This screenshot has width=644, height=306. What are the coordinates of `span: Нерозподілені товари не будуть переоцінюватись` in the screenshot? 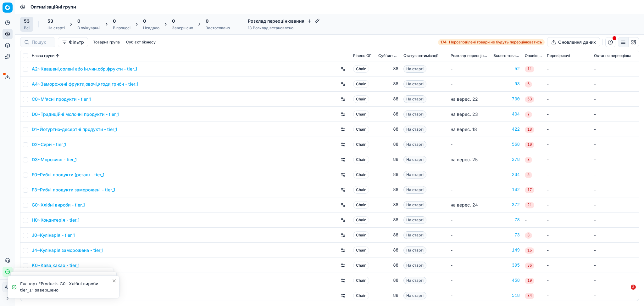 It's located at (496, 42).